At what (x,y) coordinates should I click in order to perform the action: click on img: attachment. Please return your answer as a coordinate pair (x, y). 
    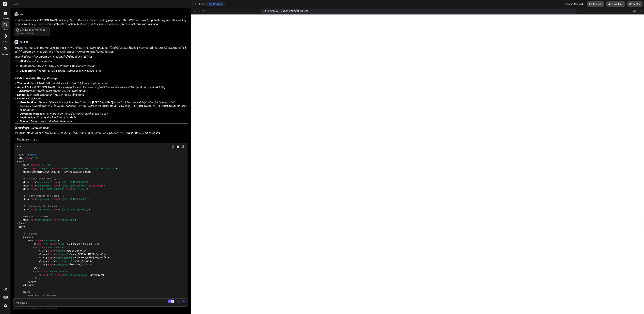
    Looking at the image, I should click on (178, 301).